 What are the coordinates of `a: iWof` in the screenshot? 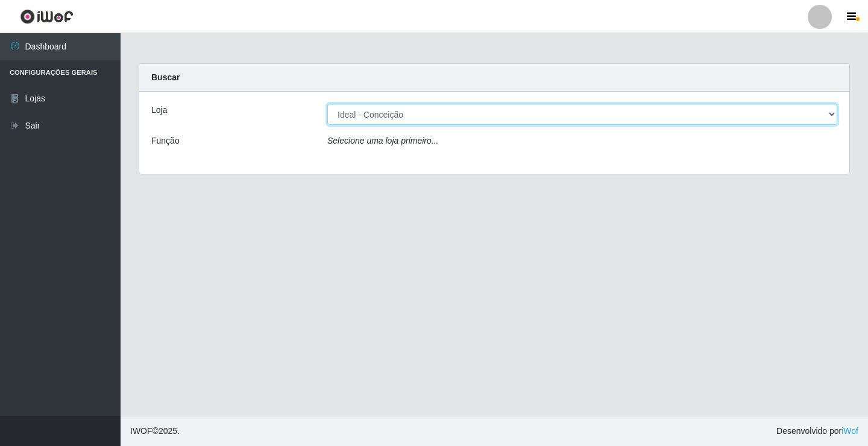 It's located at (850, 431).